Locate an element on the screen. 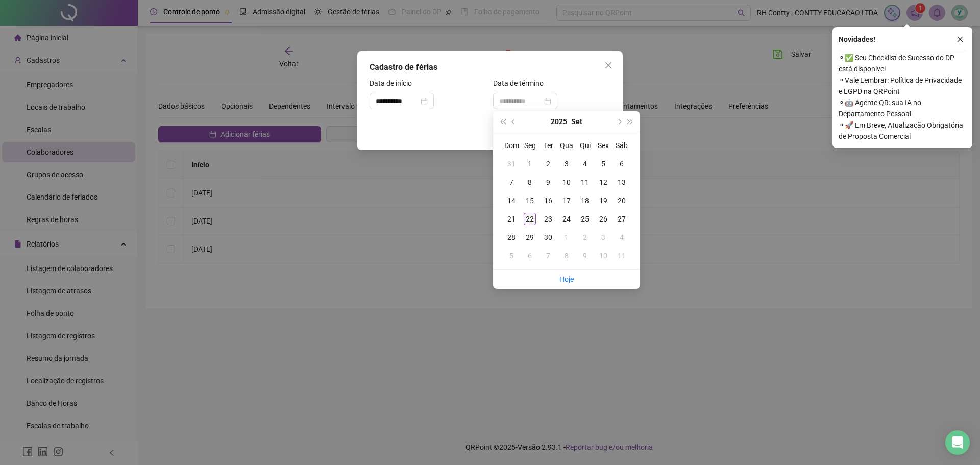 The height and width of the screenshot is (465, 980). td: 2025-09-20 is located at coordinates (621, 200).